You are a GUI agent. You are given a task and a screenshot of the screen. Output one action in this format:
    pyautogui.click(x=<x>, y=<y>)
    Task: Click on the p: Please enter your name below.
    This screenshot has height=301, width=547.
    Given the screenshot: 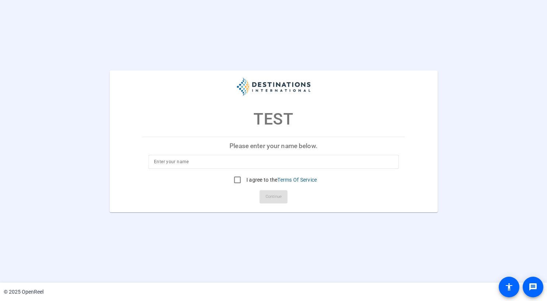 What is the action you would take?
    pyautogui.click(x=273, y=146)
    